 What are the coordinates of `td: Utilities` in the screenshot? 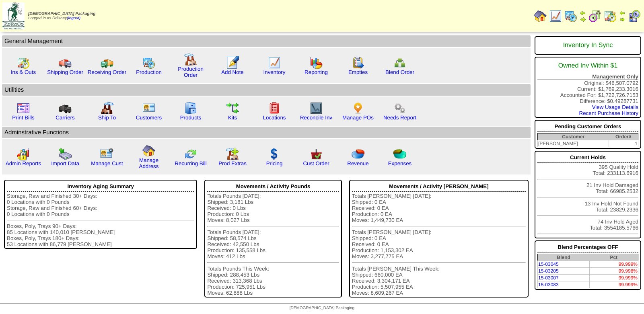 It's located at (266, 89).